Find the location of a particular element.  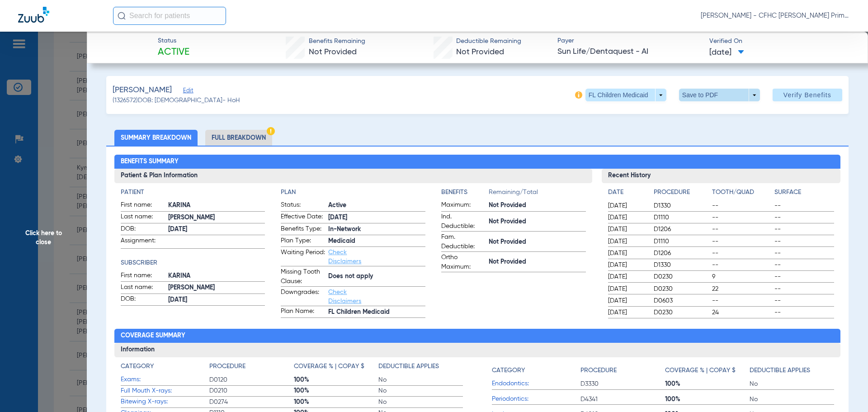

span: Plan Name: is located at coordinates (303, 312).